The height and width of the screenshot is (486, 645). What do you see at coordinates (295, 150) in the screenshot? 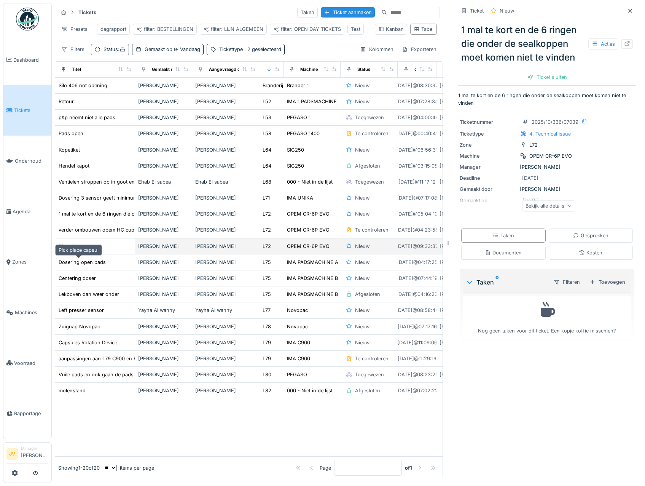
I see `div: SIG250` at bounding box center [295, 150].